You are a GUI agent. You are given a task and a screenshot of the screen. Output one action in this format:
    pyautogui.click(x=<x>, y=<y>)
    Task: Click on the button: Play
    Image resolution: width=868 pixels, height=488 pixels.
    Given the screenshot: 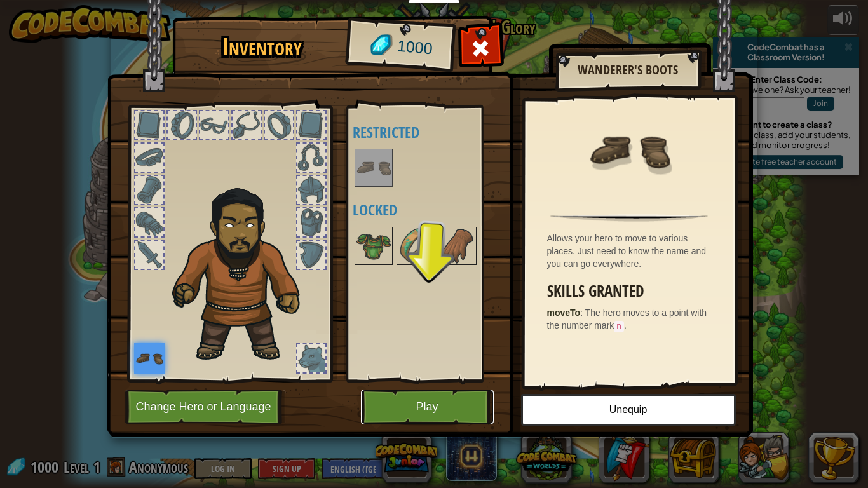 What is the action you would take?
    pyautogui.click(x=427, y=407)
    